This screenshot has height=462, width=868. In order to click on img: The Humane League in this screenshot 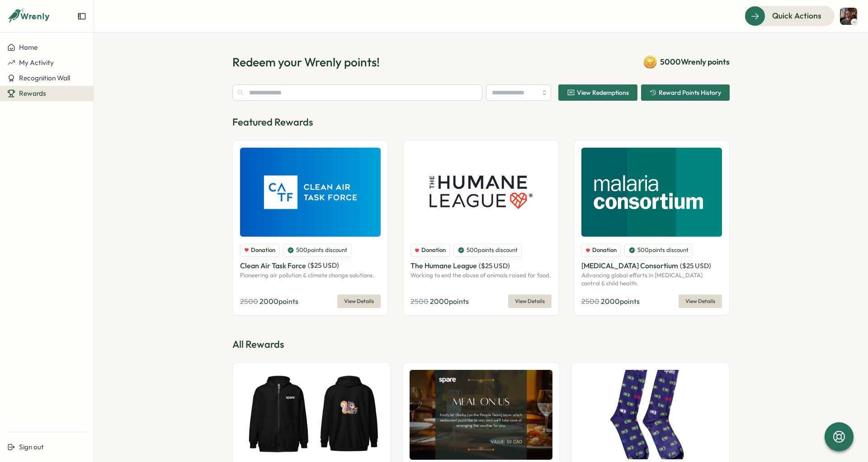, I will do `click(480, 192)`.